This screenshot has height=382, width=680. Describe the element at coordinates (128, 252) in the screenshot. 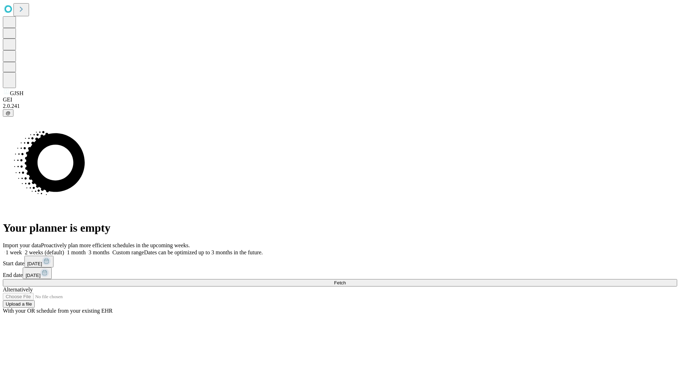

I see `span: Custom range` at that location.